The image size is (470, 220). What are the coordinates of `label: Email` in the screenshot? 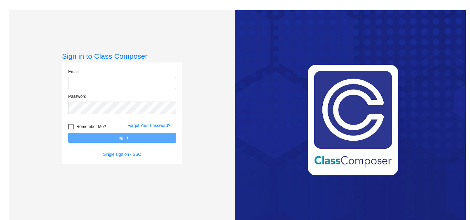 It's located at (73, 72).